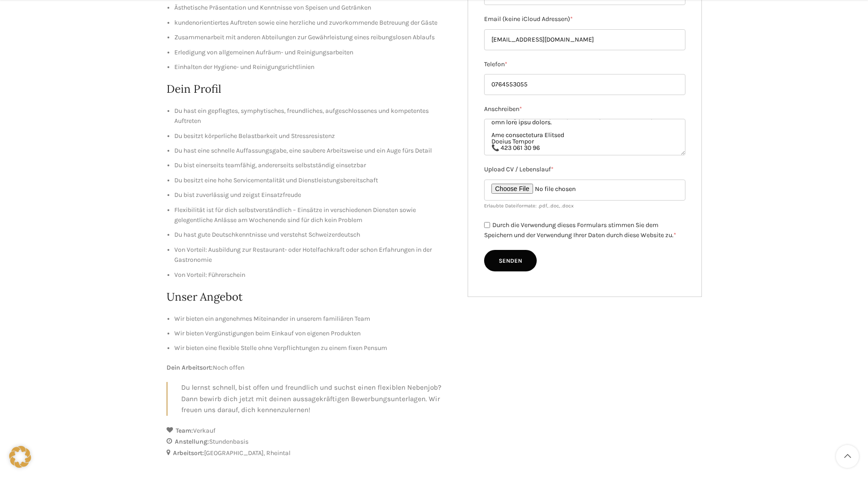  What do you see at coordinates (314, 333) in the screenshot?
I see `li: Wir bieten Vergünstigungen beim Einkauf von eigenen Produkten` at bounding box center [314, 333].